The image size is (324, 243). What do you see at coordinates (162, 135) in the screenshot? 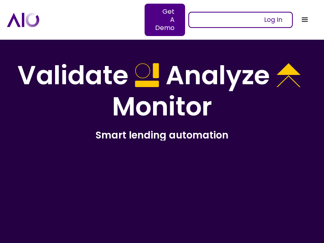
I see `h2: Smart lending automation` at bounding box center [162, 135].